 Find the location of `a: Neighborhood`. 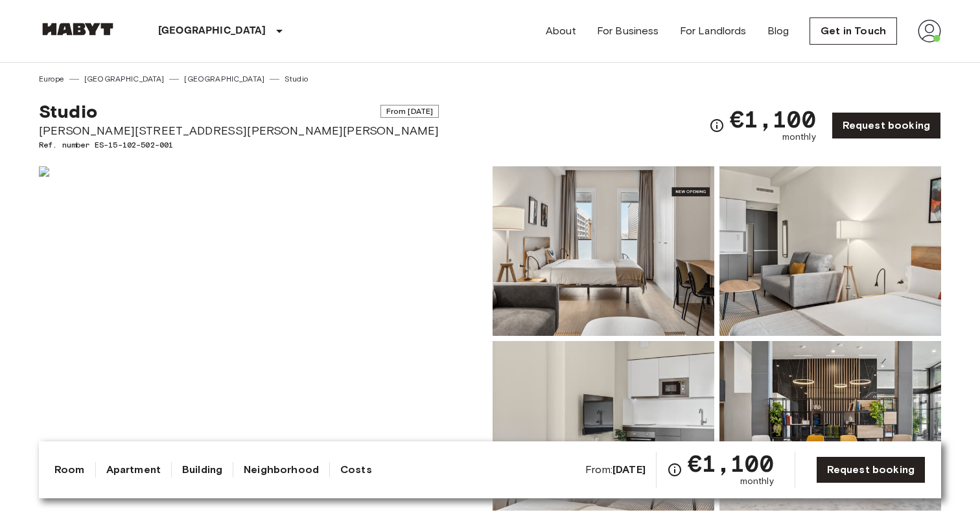

a: Neighborhood is located at coordinates (281, 470).